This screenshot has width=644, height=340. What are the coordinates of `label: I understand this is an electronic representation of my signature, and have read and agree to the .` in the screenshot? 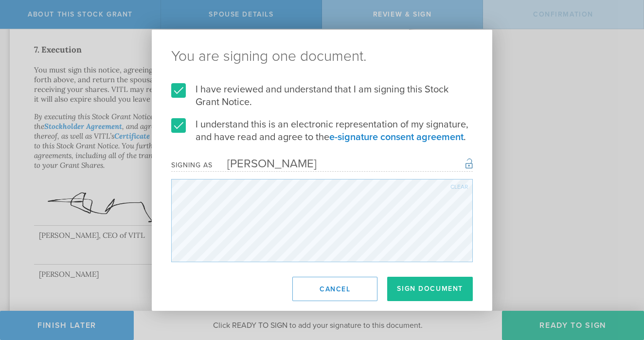 It's located at (322, 131).